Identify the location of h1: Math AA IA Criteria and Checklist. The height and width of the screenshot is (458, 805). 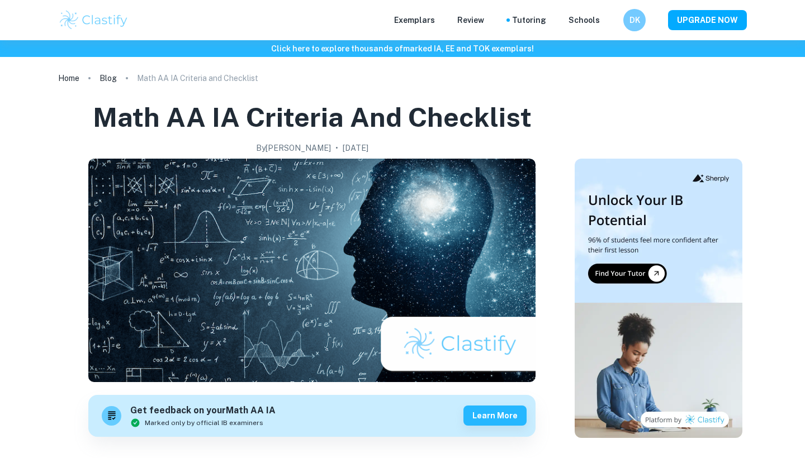
(312, 117).